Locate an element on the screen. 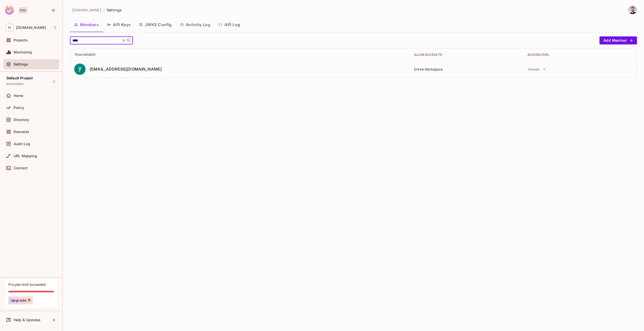  div: Pro is located at coordinates (23, 10).